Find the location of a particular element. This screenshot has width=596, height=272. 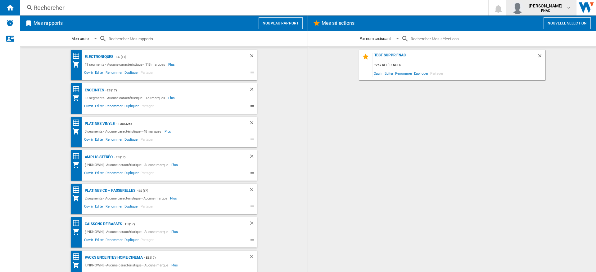

div: Platines CD + passerelles is located at coordinates (109, 191).